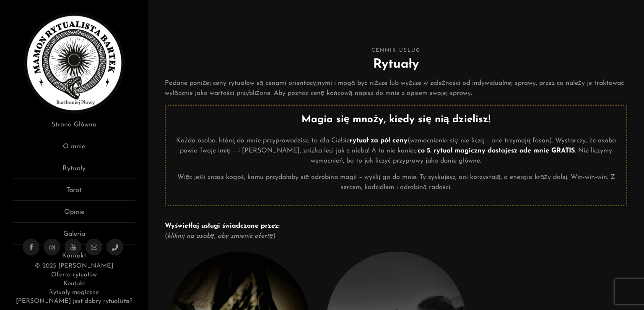 The height and width of the screenshot is (310, 644). Describe the element at coordinates (74, 149) in the screenshot. I see `a: O mnie` at that location.